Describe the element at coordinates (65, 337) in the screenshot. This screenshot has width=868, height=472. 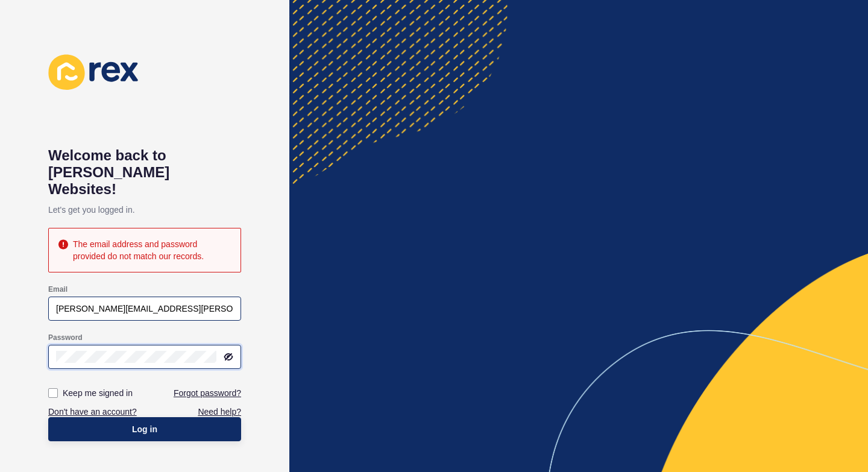
I see `label: Password` at that location.